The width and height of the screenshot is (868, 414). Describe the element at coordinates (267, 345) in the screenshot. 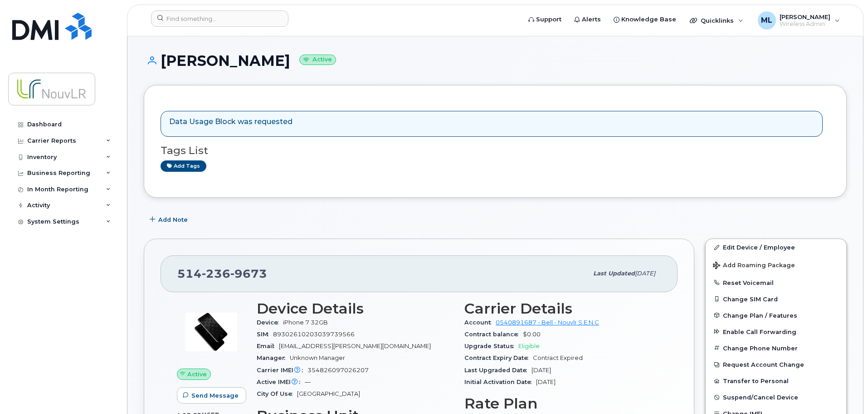

I see `span: Email` at that location.